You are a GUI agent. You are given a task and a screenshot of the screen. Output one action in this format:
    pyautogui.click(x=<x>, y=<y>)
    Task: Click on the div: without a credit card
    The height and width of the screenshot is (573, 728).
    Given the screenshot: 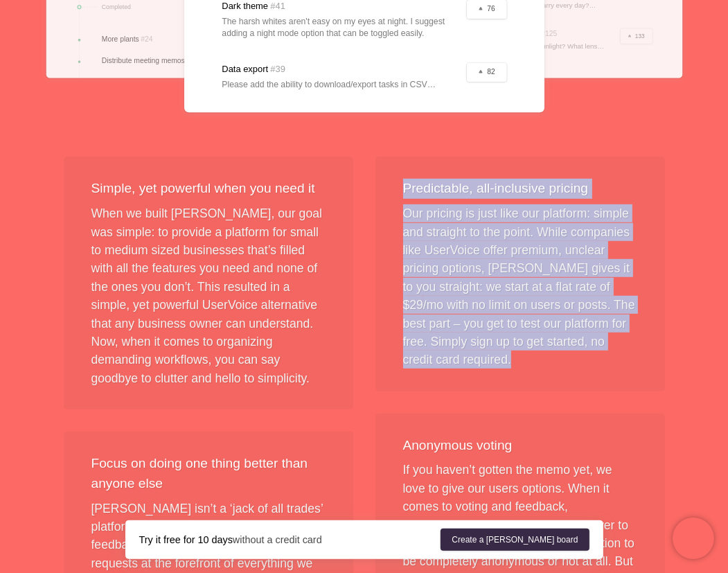 What is the action you would take?
    pyautogui.click(x=290, y=540)
    